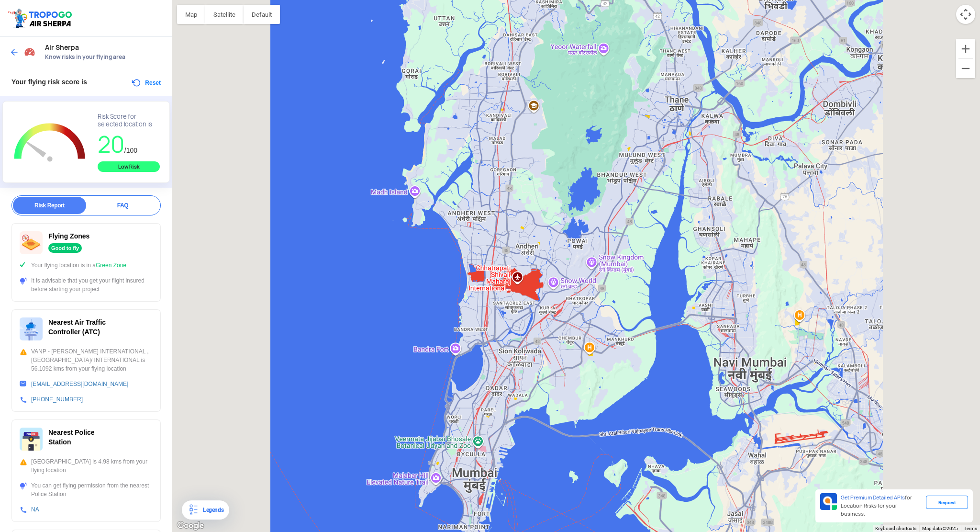 Image resolution: width=980 pixels, height=532 pixels. Describe the element at coordinates (190, 526) in the screenshot. I see `img: Google` at that location.